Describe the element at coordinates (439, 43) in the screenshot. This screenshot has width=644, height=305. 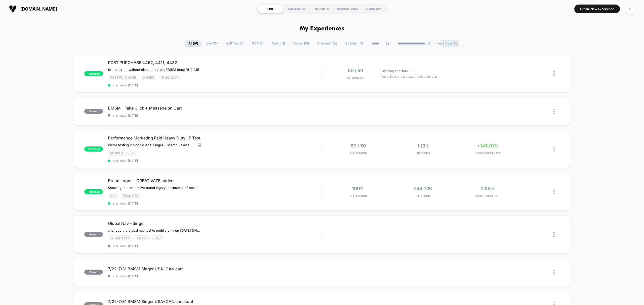
I see `div: + 18` at that location.